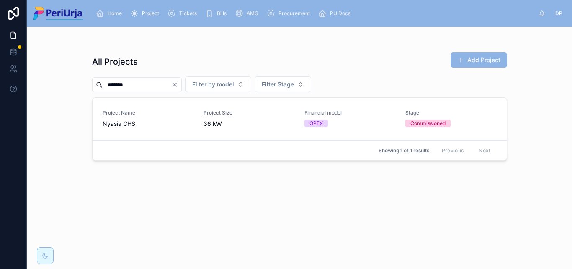 The image size is (572, 269). Describe the element at coordinates (404, 150) in the screenshot. I see `span: Showing 1 of 1 results` at that location.